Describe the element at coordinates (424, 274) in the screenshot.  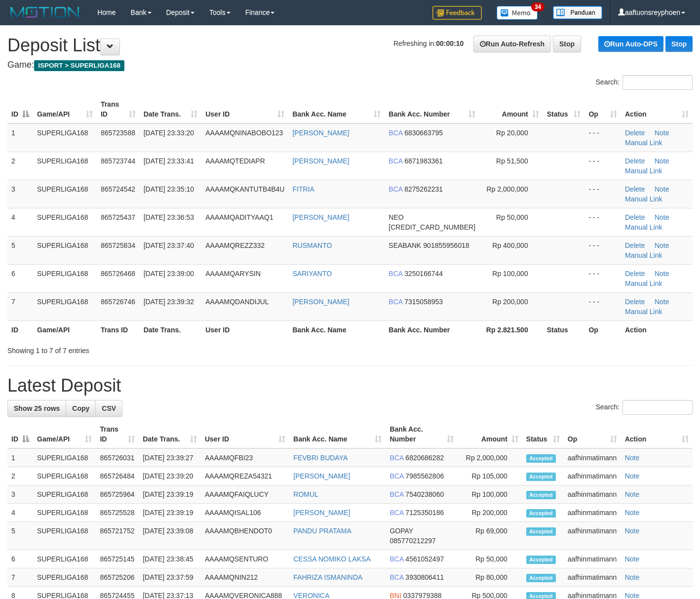
I see `span: Copy 3250166744 to clipboard` at that location.